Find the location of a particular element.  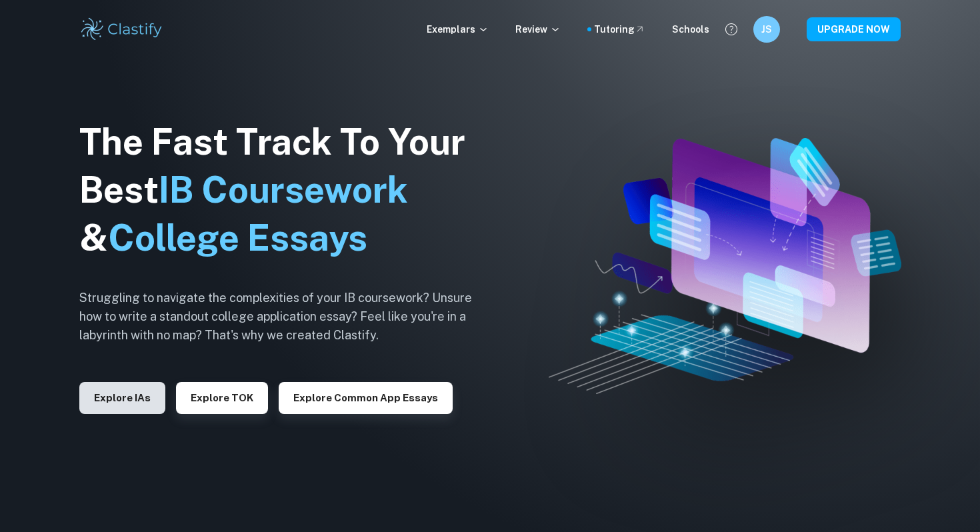

button: Explore Common App essays is located at coordinates (365, 398).